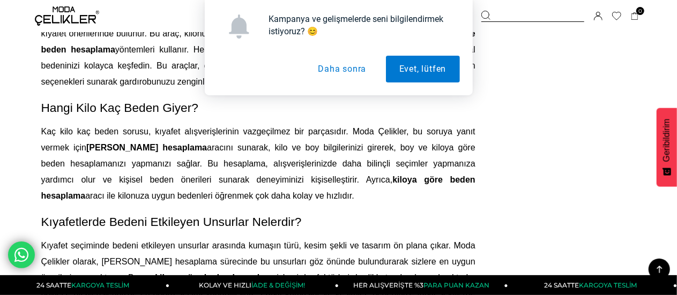 The width and height of the screenshot is (677, 295). What do you see at coordinates (258, 164) in the screenshot?
I see `span: Kaç kilo kaç beden sorusu, kıyafet alışverişlerinin vazgeçilmez bir parçasıdır. Moda Çelikler, bu...` at bounding box center [258, 164].